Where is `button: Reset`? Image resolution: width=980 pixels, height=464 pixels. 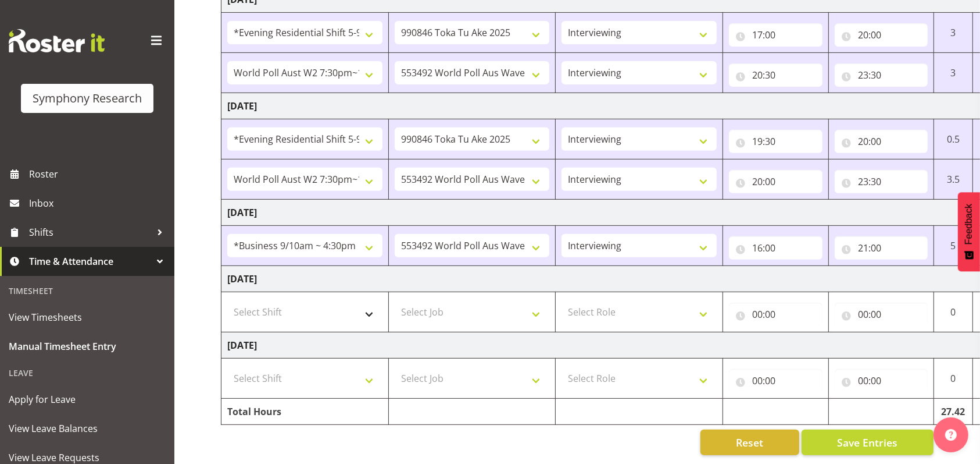 button: Reset is located at coordinates (750, 442).